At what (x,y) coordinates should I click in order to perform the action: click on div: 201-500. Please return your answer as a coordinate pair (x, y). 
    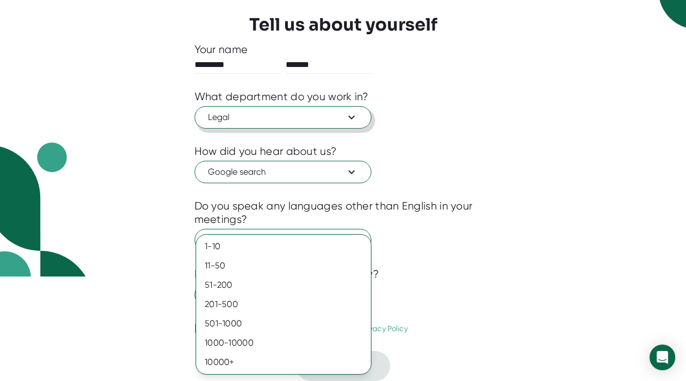
    Looking at the image, I should click on (284, 304).